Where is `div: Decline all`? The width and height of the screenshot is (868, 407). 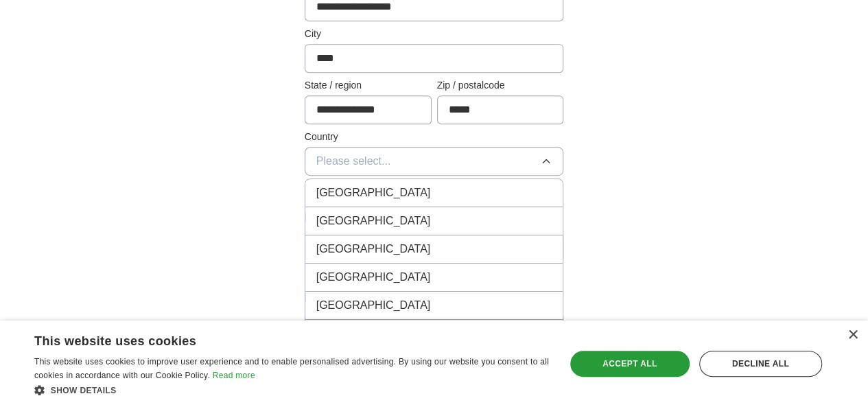 div: Decline all is located at coordinates (760, 364).